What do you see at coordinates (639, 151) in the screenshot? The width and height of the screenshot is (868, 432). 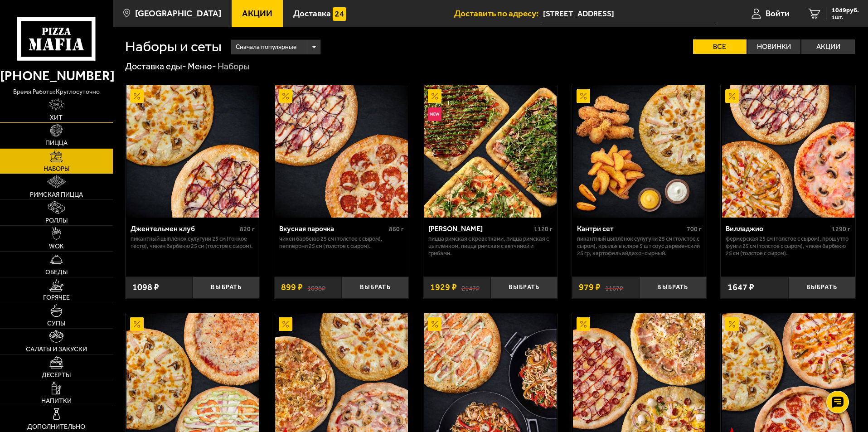 I see `img: Кантри сет` at bounding box center [639, 151].